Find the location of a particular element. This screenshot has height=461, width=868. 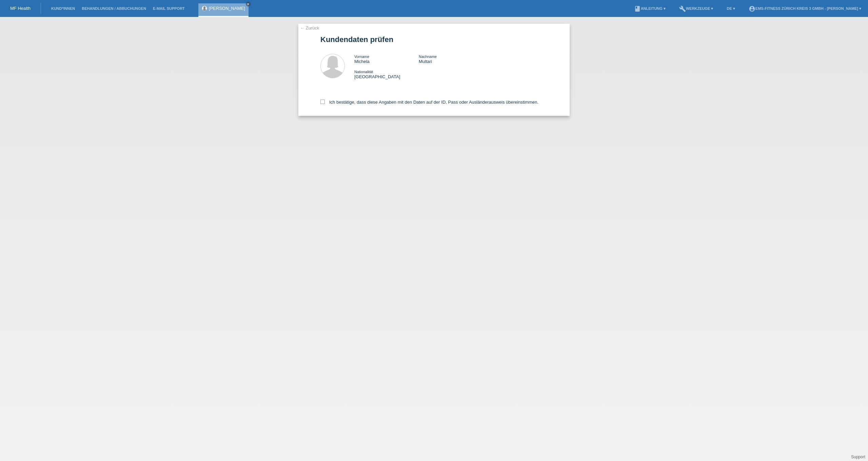

span: Nationalität is located at coordinates (363, 72).